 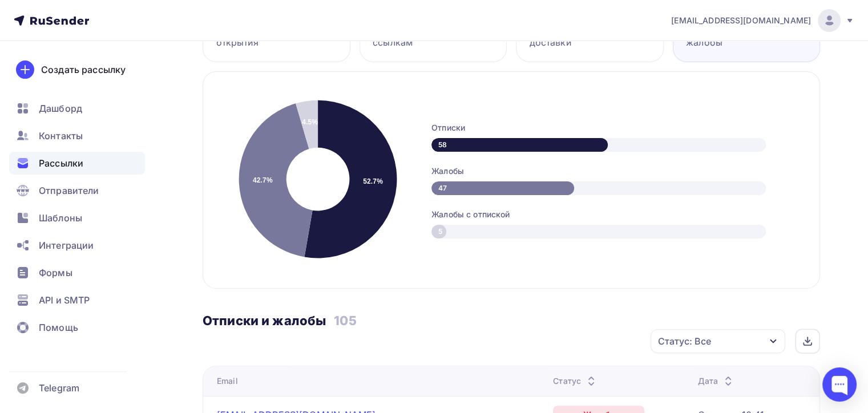 I want to click on a: Рассылки, so click(x=77, y=163).